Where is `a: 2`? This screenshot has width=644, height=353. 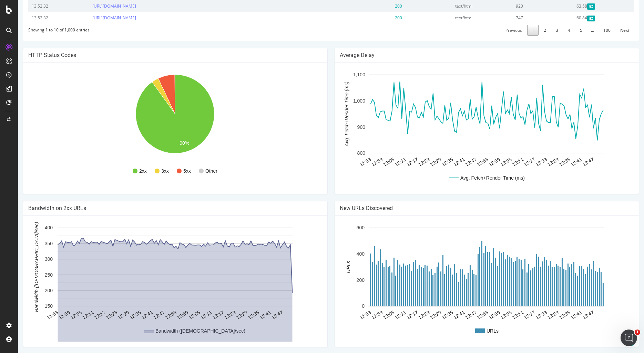
a: 2 is located at coordinates (527, 30).